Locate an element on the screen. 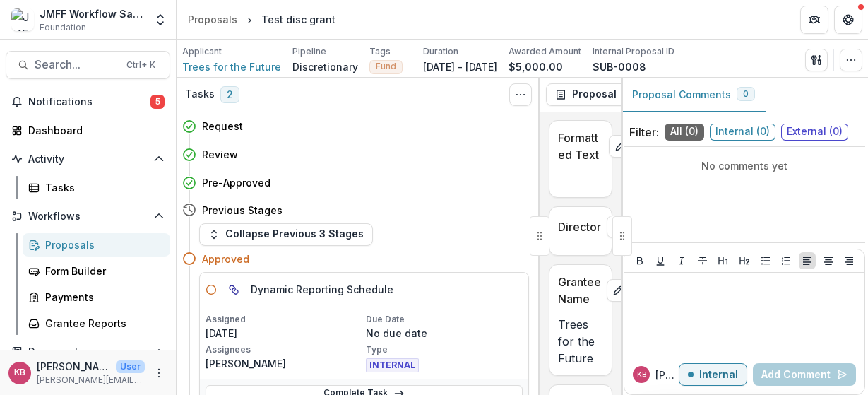  button: Open Documents is located at coordinates (88, 351).